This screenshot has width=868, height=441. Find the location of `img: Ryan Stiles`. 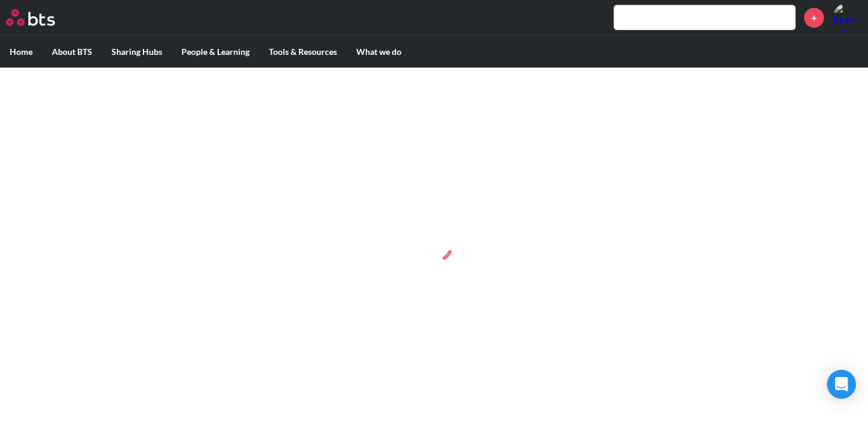

img: Ryan Stiles is located at coordinates (848, 18).